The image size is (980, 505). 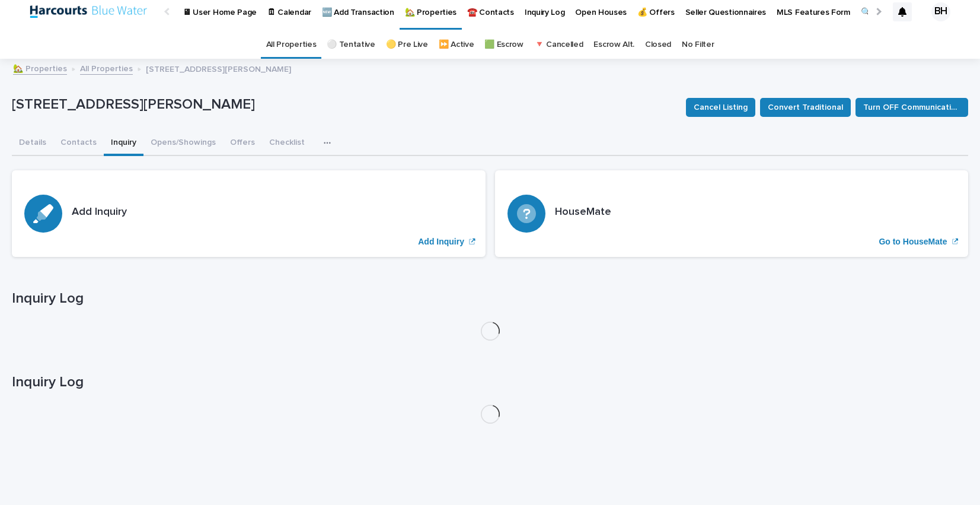 What do you see at coordinates (243, 144) in the screenshot?
I see `button: Offers` at bounding box center [243, 144].